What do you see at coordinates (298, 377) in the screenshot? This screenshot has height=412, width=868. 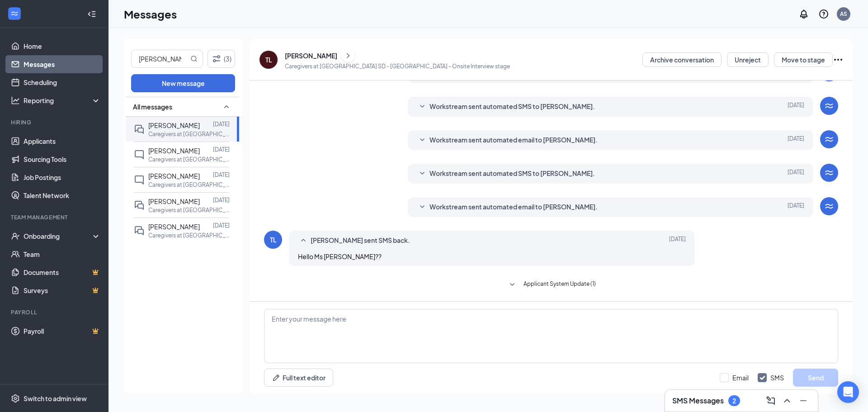 I see `button: Full text editorPen` at bounding box center [298, 377].